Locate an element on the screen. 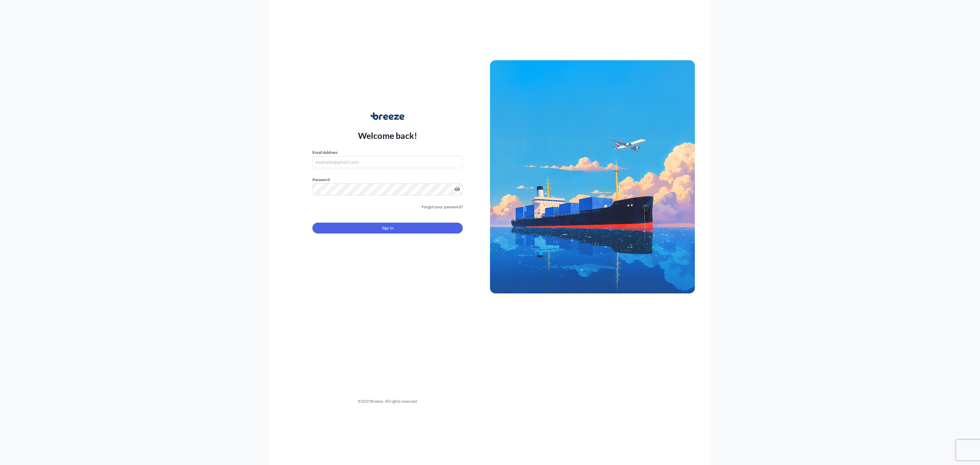 This screenshot has width=980, height=465. span: Sign In is located at coordinates (388, 228).